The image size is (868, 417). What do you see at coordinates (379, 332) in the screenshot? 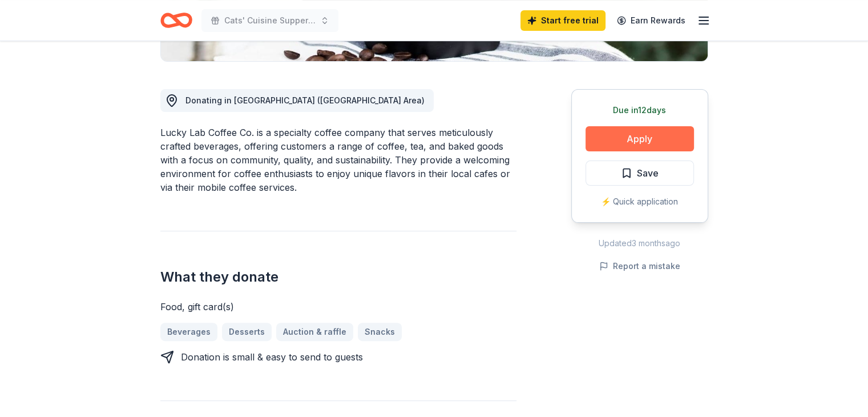
I see `a: Snacks` at bounding box center [379, 332].